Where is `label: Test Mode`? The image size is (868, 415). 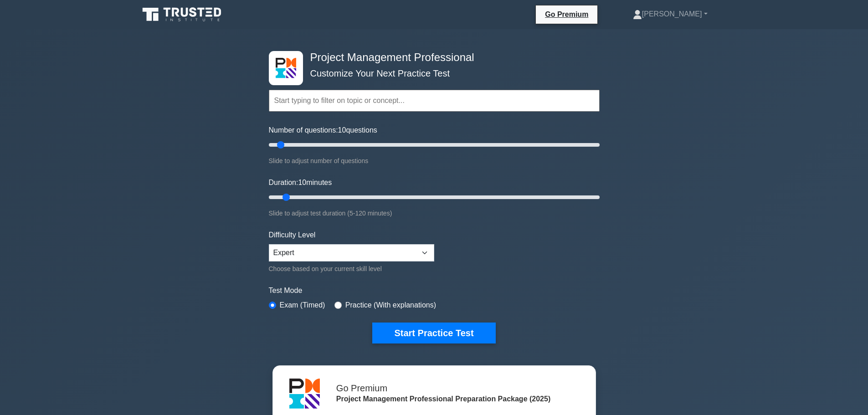
label: Test Mode is located at coordinates (434, 291).